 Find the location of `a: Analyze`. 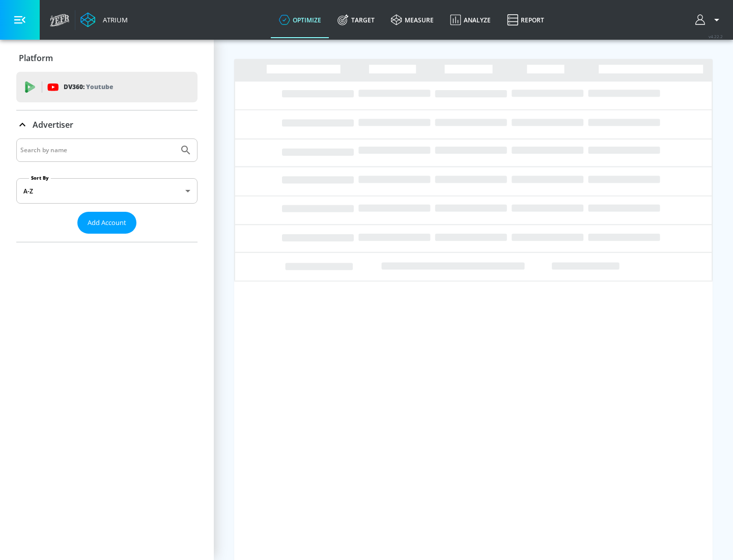

a: Analyze is located at coordinates (470, 20).